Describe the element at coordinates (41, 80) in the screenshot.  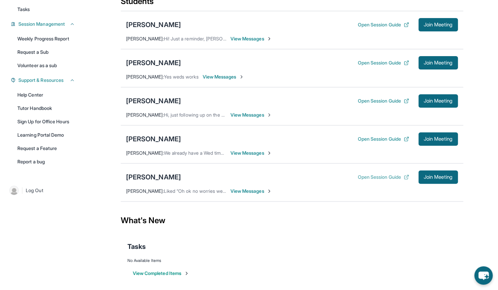
I see `span: Support & Resources` at that location.